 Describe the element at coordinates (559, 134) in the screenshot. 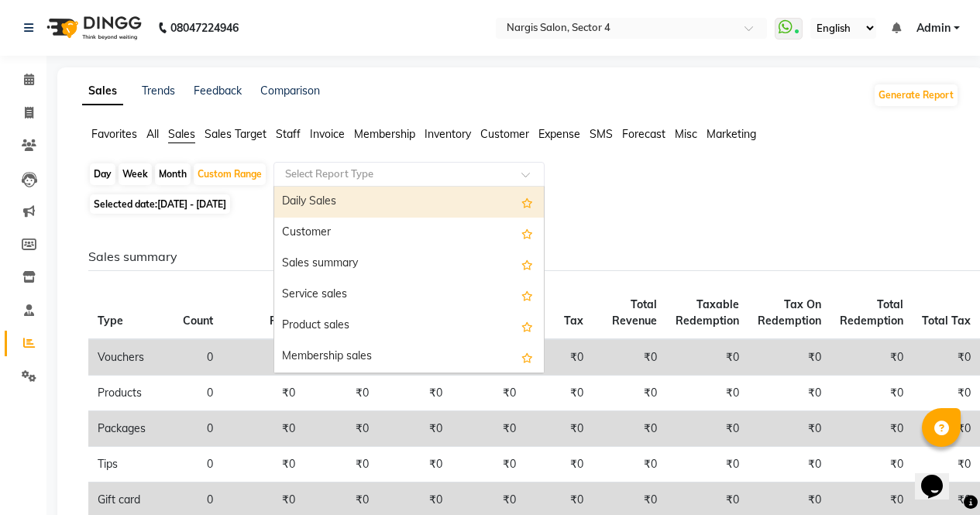

I see `span: Expense` at that location.